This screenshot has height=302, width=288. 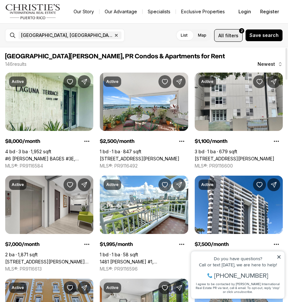 What do you see at coordinates (260, 185) in the screenshot?
I see `button: Save Property: 2 WASHINGTON ST #602` at bounding box center [260, 185].